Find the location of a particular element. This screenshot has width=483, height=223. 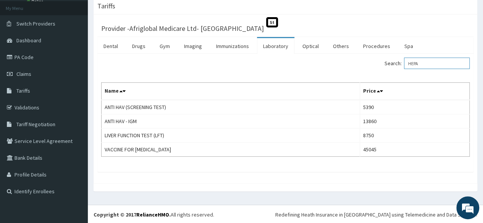

a: Dental is located at coordinates (111, 46).